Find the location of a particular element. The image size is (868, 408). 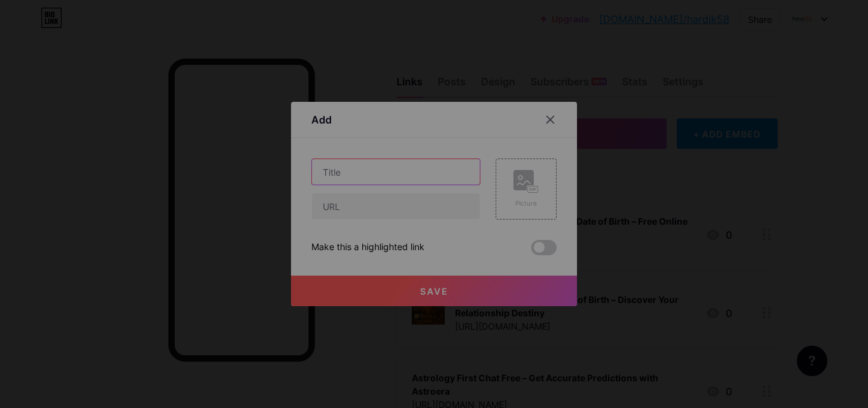

div: Add is located at coordinates (322, 119).